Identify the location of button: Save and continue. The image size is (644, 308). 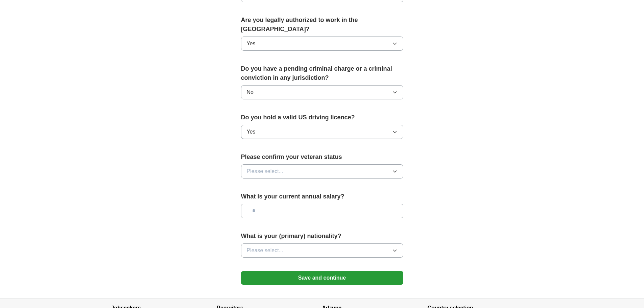
(322, 278).